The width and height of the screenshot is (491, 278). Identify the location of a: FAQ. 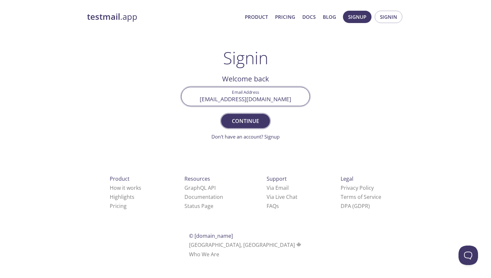
(273, 206).